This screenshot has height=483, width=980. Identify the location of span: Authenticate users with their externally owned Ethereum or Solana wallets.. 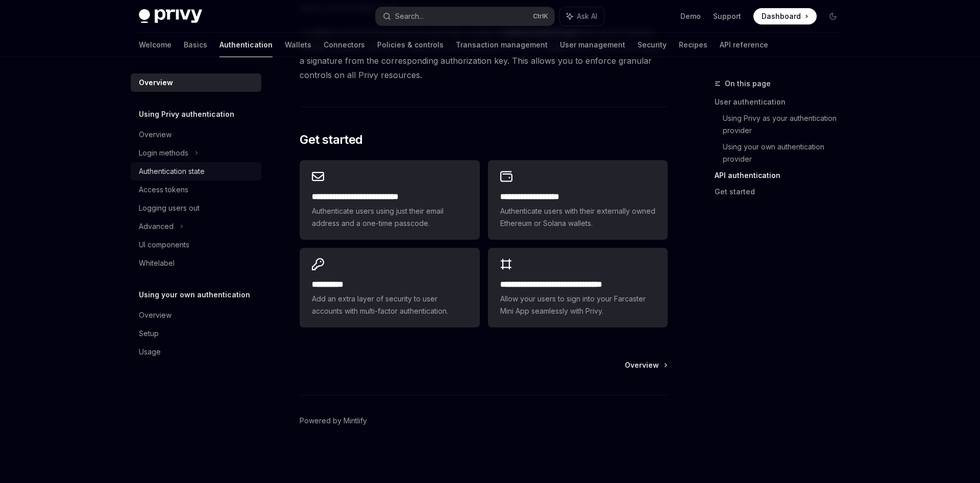
(578, 218).